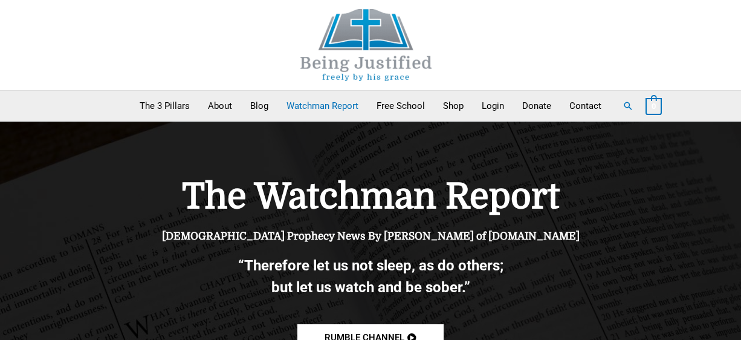  What do you see at coordinates (371, 265) in the screenshot?
I see `b: “Therefore let us not sleep, as do others;` at bounding box center [371, 265].